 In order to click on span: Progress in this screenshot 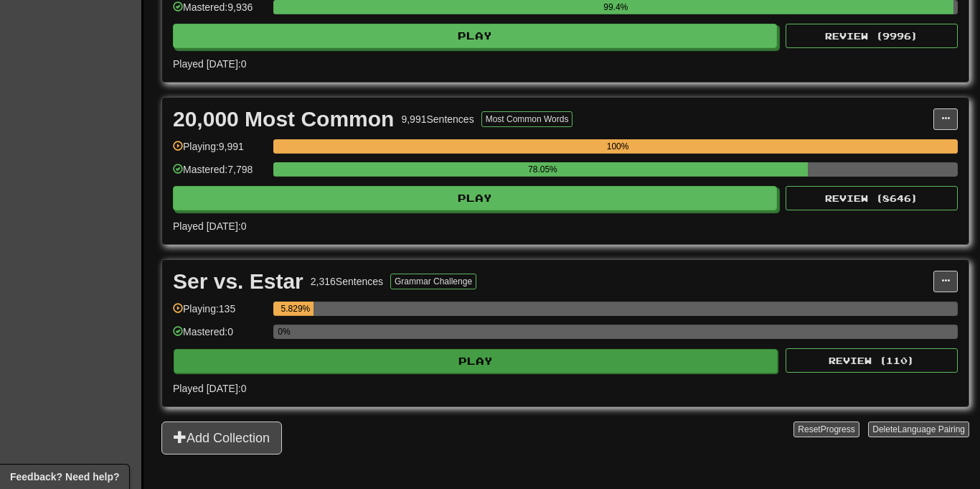, I will do `click(838, 429)`.